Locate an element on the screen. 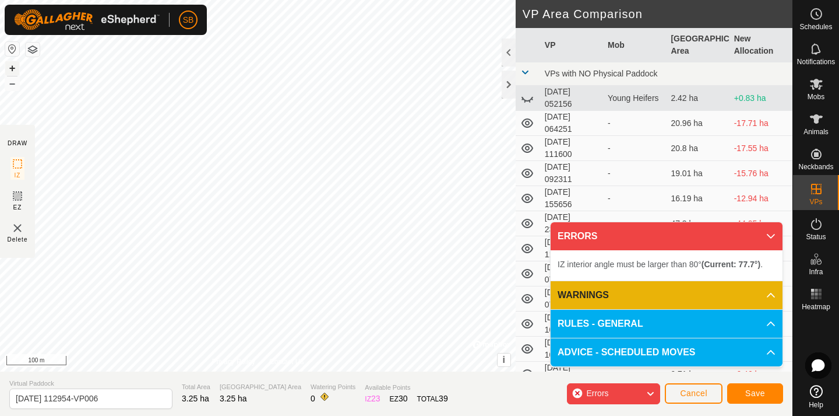 This screenshot has width=839, height=416. div: Young Heifers is located at coordinates (635, 98).